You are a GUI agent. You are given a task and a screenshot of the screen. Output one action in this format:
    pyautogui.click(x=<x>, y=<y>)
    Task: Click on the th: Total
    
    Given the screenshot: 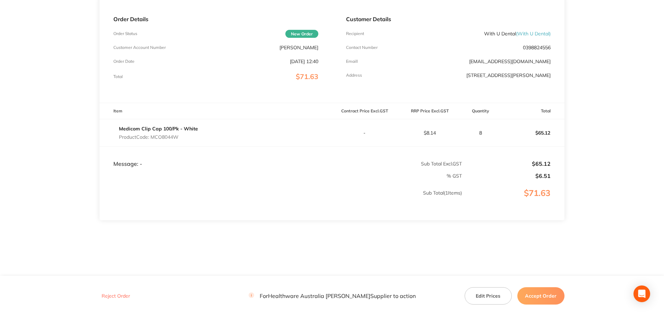 What is the action you would take?
    pyautogui.click(x=532, y=111)
    